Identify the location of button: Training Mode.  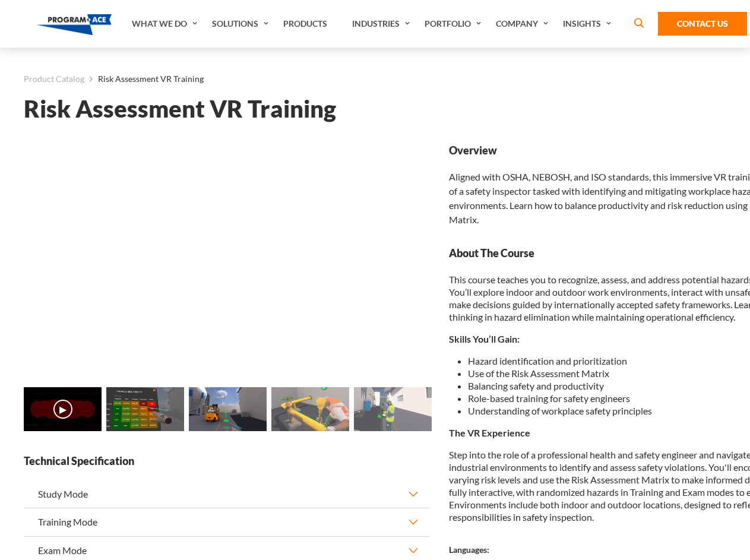
(227, 522).